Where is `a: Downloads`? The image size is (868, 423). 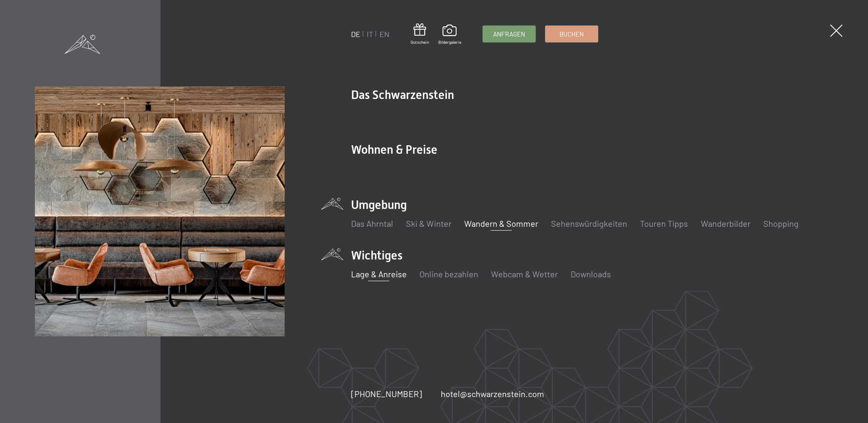
a: Downloads is located at coordinates (590, 274).